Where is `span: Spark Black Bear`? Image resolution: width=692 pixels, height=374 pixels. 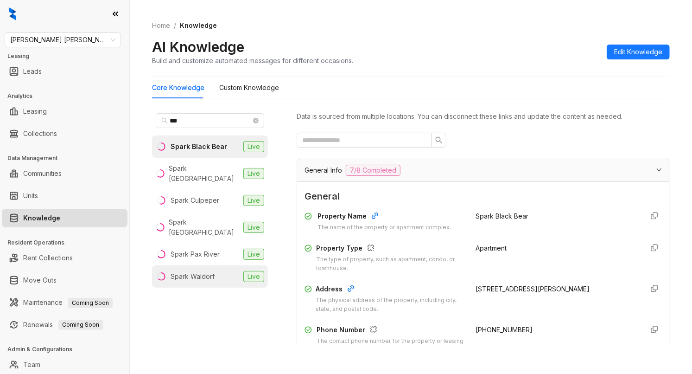 span: Spark Black Bear is located at coordinates (502, 216).